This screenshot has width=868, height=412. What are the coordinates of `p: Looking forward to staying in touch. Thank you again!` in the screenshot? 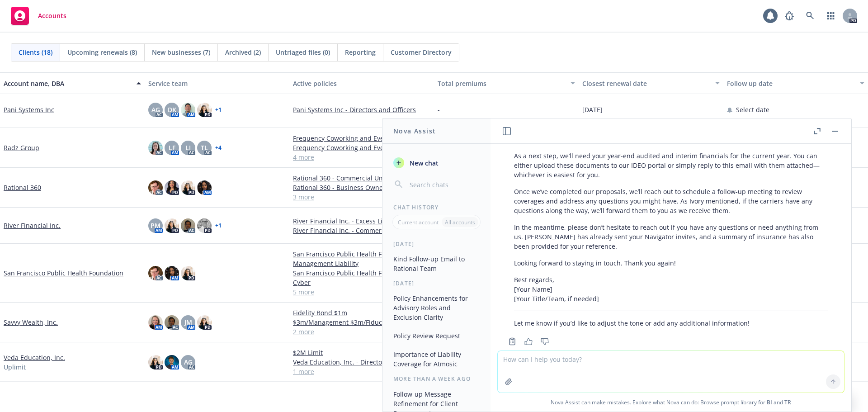 It's located at (671, 263).